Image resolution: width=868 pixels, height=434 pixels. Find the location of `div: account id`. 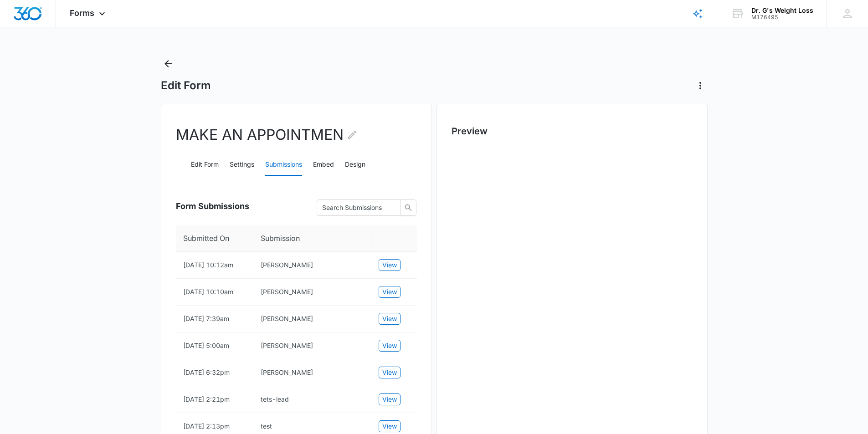

div: account id is located at coordinates (782, 17).